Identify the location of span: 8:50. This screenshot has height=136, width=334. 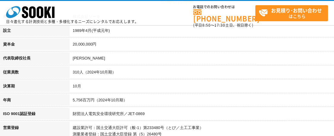
(207, 25).